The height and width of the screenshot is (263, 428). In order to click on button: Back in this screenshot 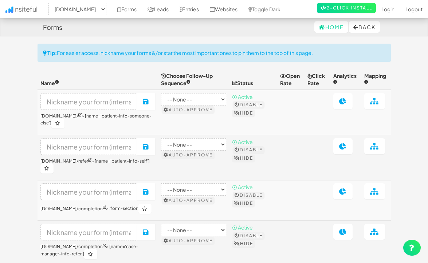, I will do `click(364, 27)`.